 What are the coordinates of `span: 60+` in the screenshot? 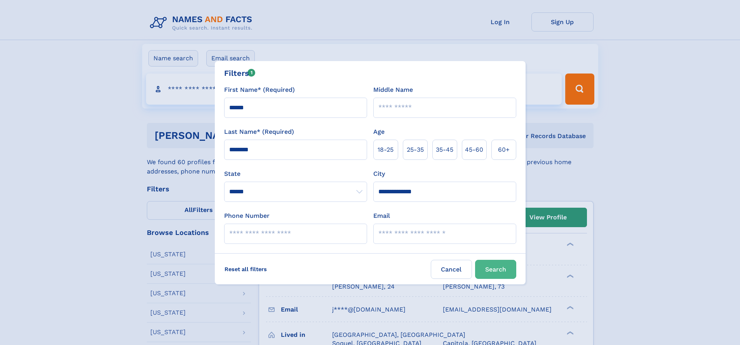 It's located at (504, 150).